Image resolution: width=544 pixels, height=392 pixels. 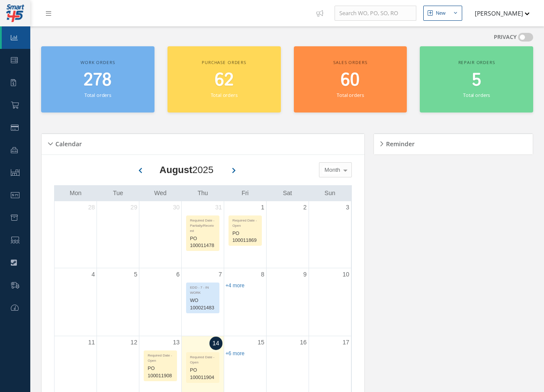 I want to click on a: Sunday, so click(x=330, y=193).